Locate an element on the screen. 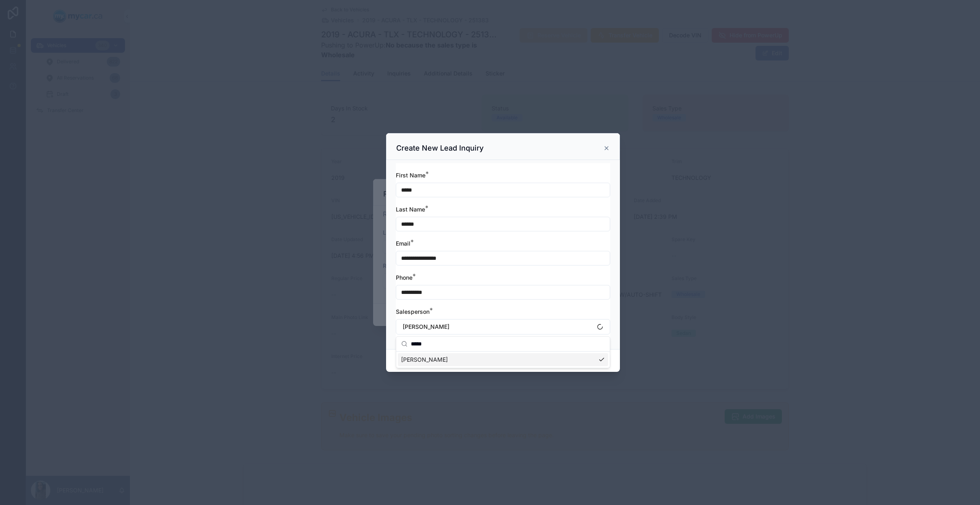  button: Select Button is located at coordinates (503, 327).